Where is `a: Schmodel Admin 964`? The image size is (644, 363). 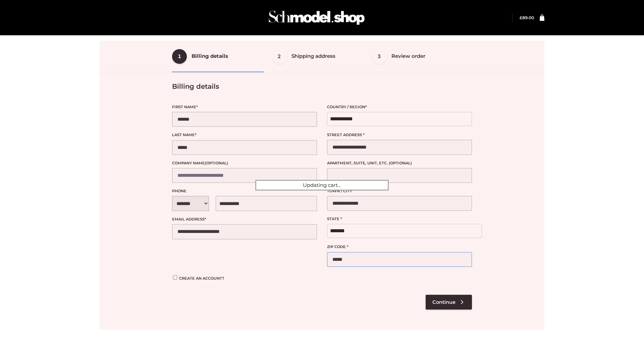 a: Schmodel Admin 964 is located at coordinates (317, 17).